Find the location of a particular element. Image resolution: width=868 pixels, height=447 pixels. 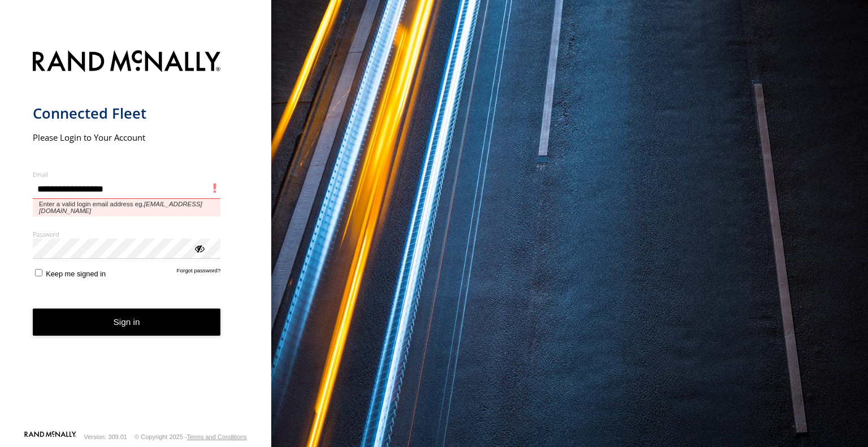

span: Enter a valid login email address eg. is located at coordinates (127, 207).